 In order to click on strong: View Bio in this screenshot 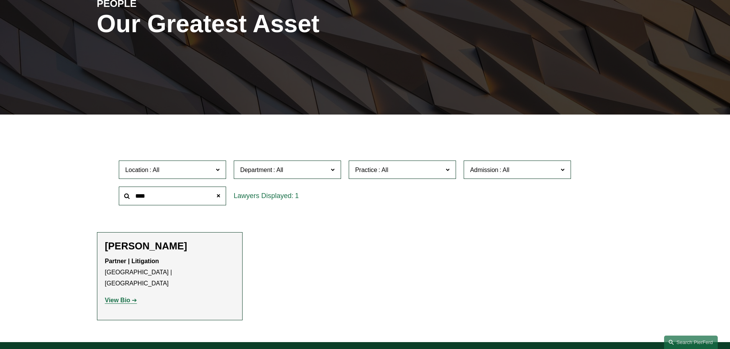, I will do `click(118, 300)`.